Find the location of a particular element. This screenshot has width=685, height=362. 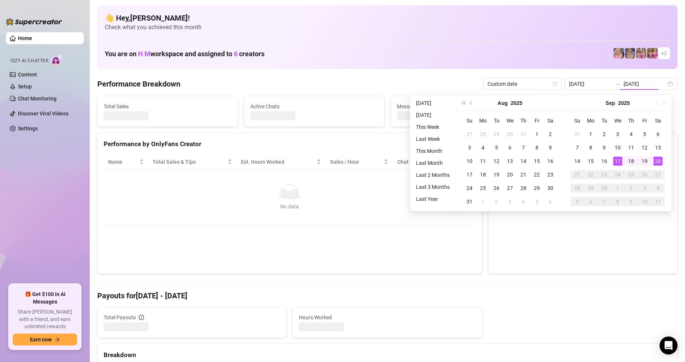

a: Chat Monitoring is located at coordinates (37, 98).